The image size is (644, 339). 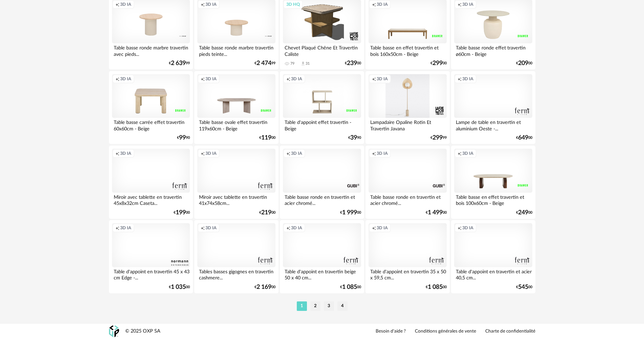 I want to click on a: Besoin d'aide ?, so click(x=390, y=332).